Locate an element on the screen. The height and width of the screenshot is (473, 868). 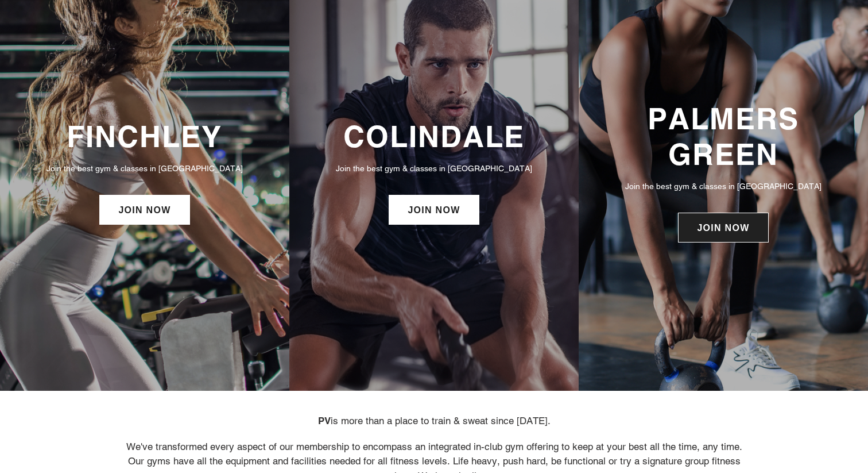
a: JOIN NOW: Palmers Green Membership is located at coordinates (723, 227).